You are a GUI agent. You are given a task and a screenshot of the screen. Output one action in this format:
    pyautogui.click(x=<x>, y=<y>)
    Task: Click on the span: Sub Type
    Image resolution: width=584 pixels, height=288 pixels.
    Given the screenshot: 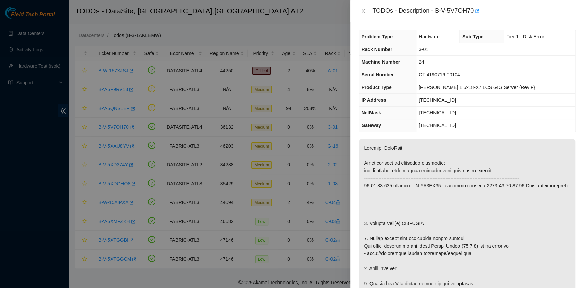 What is the action you would take?
    pyautogui.click(x=473, y=37)
    